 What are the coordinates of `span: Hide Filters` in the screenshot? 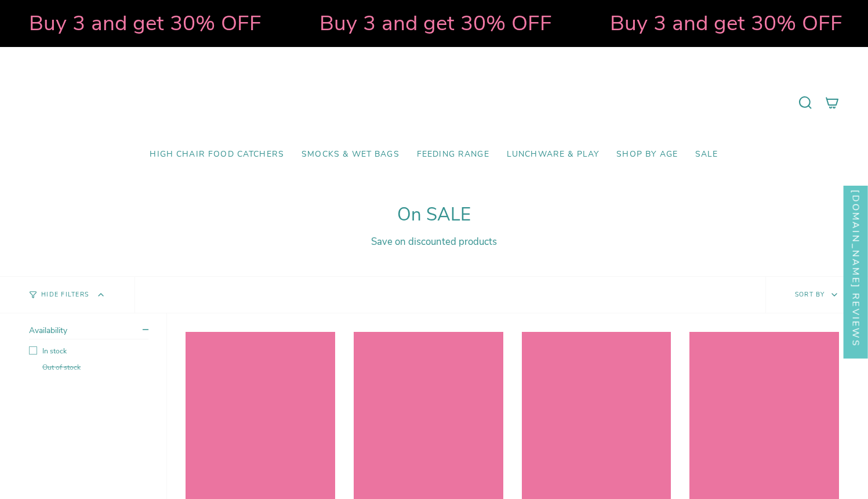 It's located at (65, 295).